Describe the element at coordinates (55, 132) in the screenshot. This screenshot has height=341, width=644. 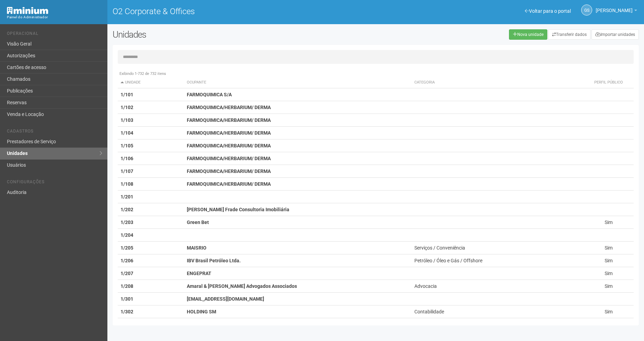
I see `li: Cadastros` at that location.